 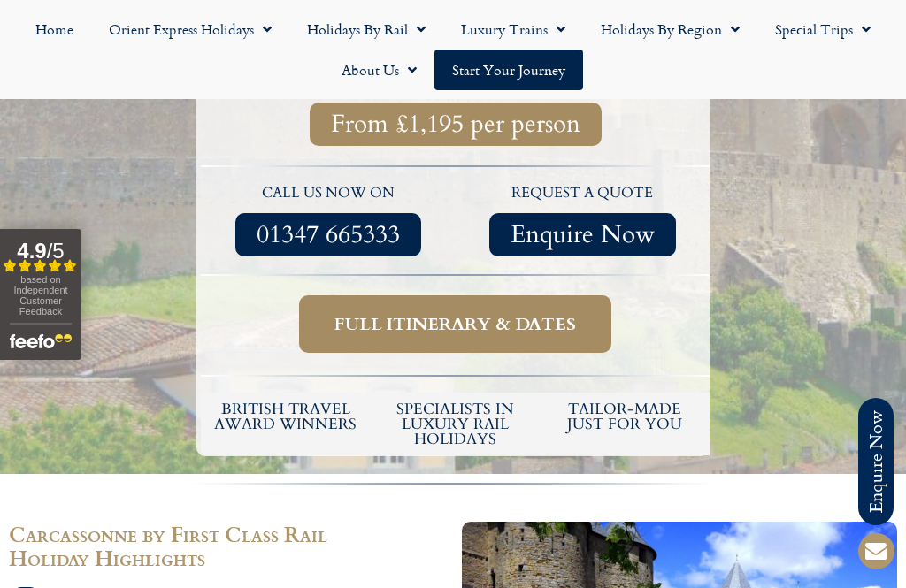 What do you see at coordinates (509, 70) in the screenshot?
I see `a: Start your Journey` at bounding box center [509, 70].